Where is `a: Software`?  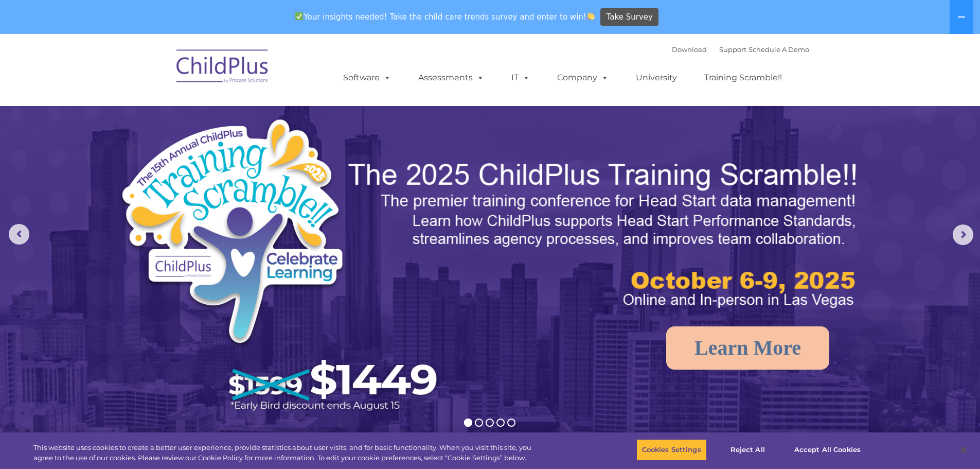 a: Software is located at coordinates (367, 77).